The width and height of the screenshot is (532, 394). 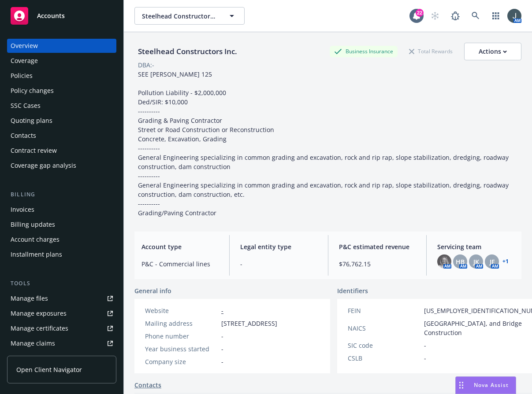 What do you see at coordinates (62, 16) in the screenshot?
I see `a: Accounts` at bounding box center [62, 16].